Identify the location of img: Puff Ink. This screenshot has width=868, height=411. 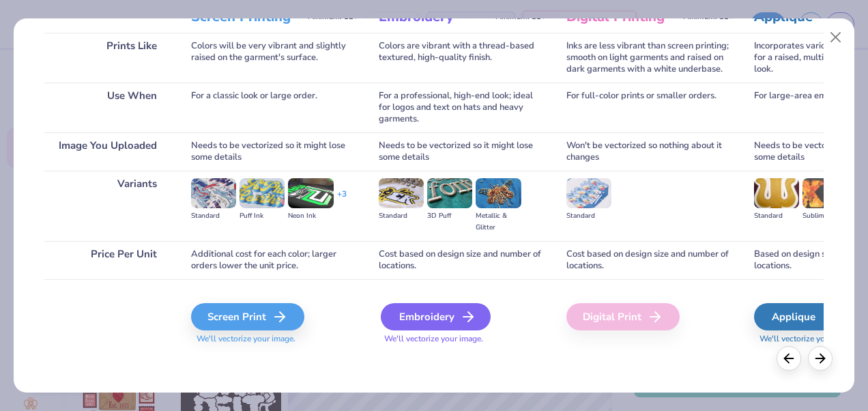
(262, 193).